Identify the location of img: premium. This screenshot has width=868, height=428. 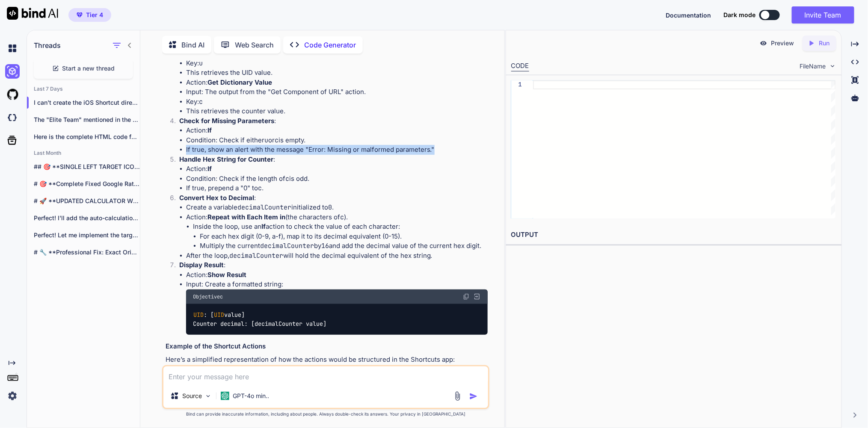
(79, 15).